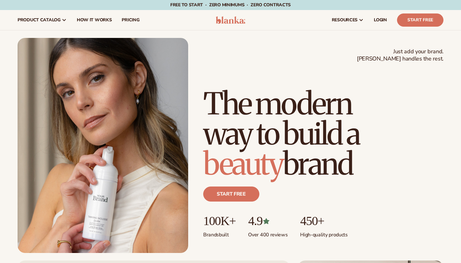 This screenshot has height=263, width=461. I want to click on a: resources, so click(348, 20).